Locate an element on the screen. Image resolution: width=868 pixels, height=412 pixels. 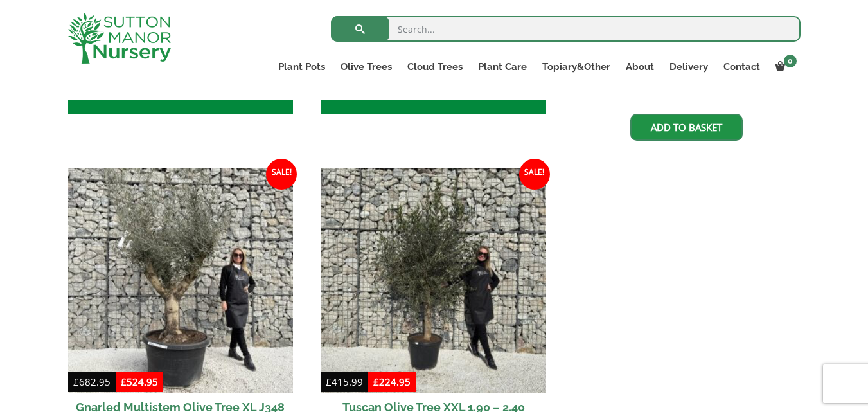
img: Tuscan Olive Tree XXL 1.90 - 2.40 is located at coordinates (433, 280).